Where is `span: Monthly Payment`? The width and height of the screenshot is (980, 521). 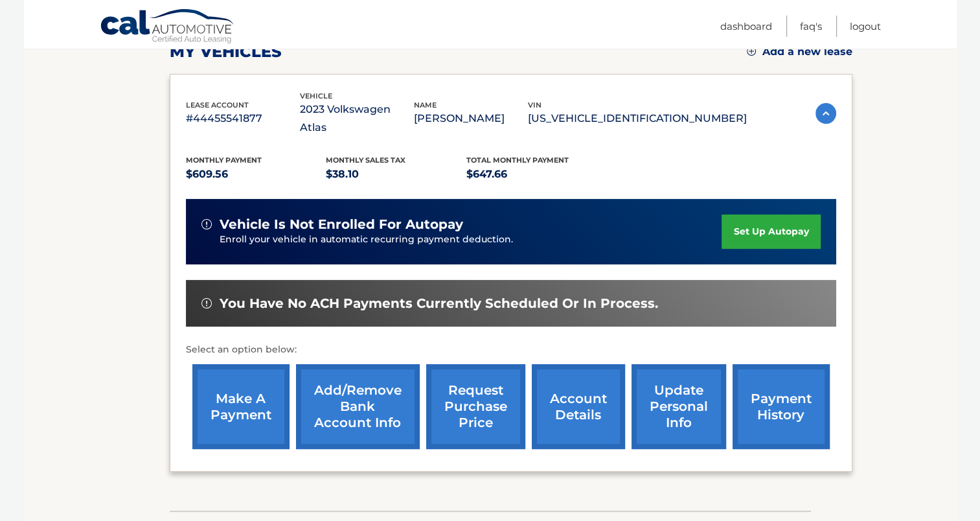 span: Monthly Payment is located at coordinates (223, 160).